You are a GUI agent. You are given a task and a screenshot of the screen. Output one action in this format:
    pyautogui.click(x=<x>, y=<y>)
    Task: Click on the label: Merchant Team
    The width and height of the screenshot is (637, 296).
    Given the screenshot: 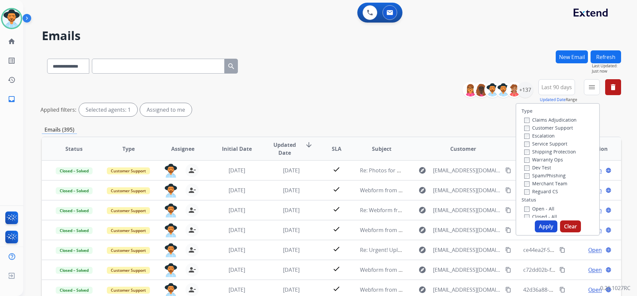 What is the action you would take?
    pyautogui.click(x=546, y=184)
    